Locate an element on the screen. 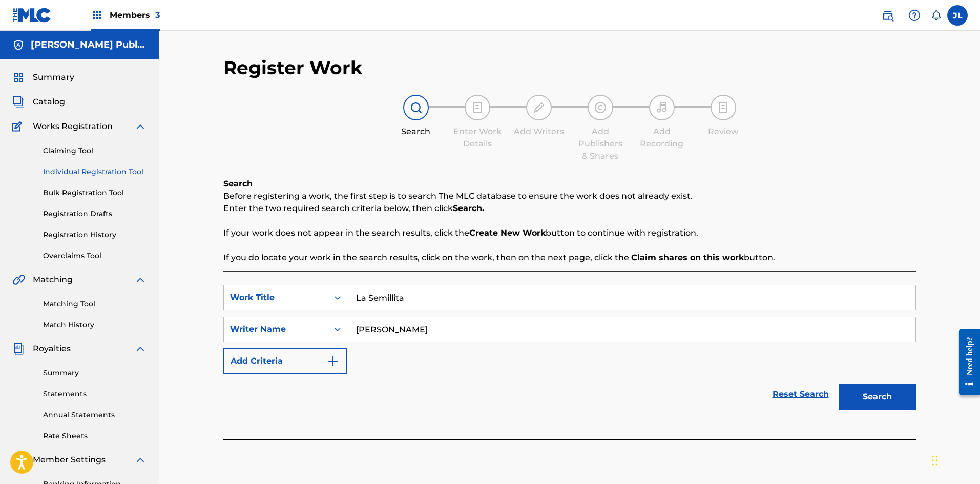  div: Need help? is located at coordinates (18, 35).